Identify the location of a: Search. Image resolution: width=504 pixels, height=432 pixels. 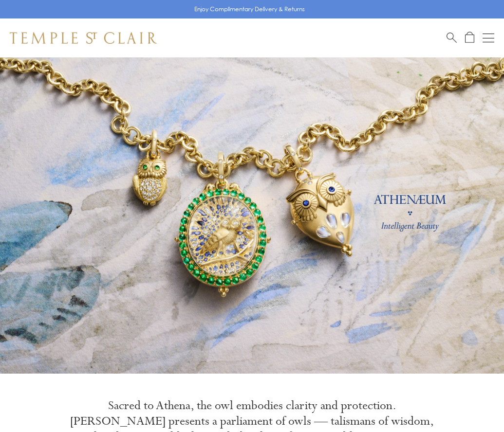
(451, 38).